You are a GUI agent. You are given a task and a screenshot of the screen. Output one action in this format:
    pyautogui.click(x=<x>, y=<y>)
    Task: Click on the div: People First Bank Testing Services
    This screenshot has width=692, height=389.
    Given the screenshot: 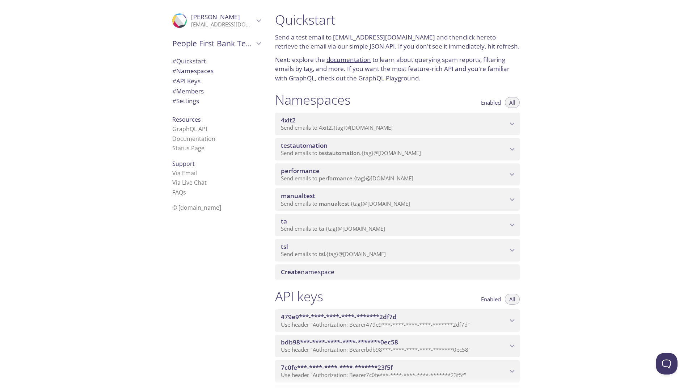 What is the action you would take?
    pyautogui.click(x=217, y=43)
    